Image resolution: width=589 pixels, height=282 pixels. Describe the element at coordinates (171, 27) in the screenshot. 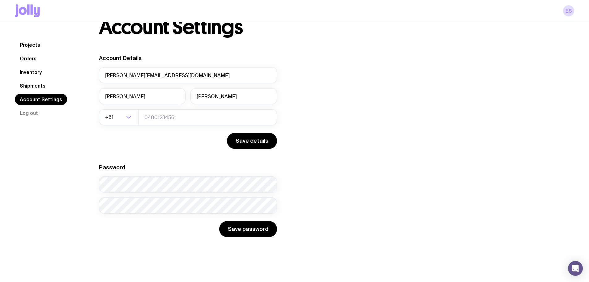

I see `h1: Account Settings` at that location.